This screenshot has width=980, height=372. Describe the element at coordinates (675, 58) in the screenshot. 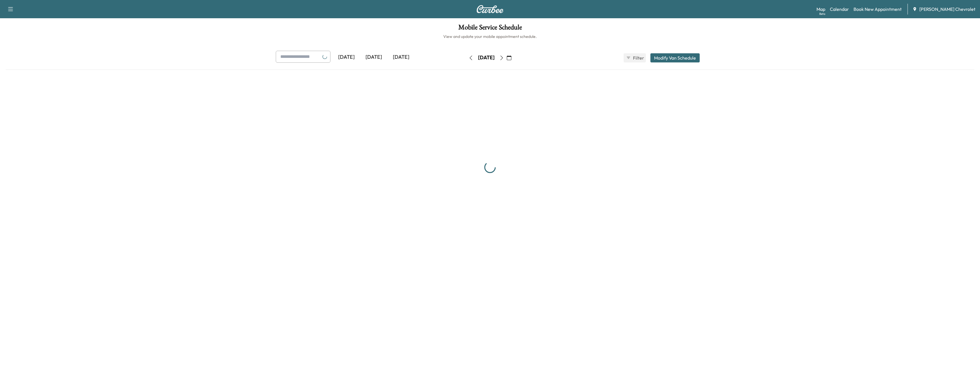

I see `button: Modify Van Schedule` at that location.